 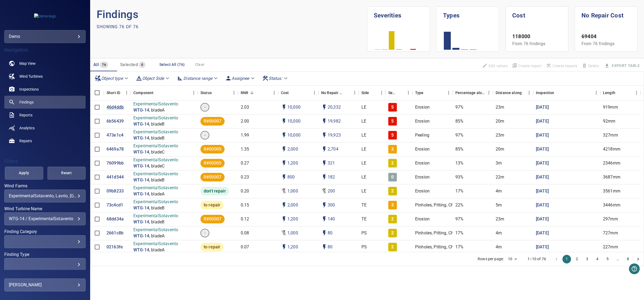 What do you see at coordinates (212, 163) in the screenshot?
I see `span: R#00005` at bounding box center [212, 163].